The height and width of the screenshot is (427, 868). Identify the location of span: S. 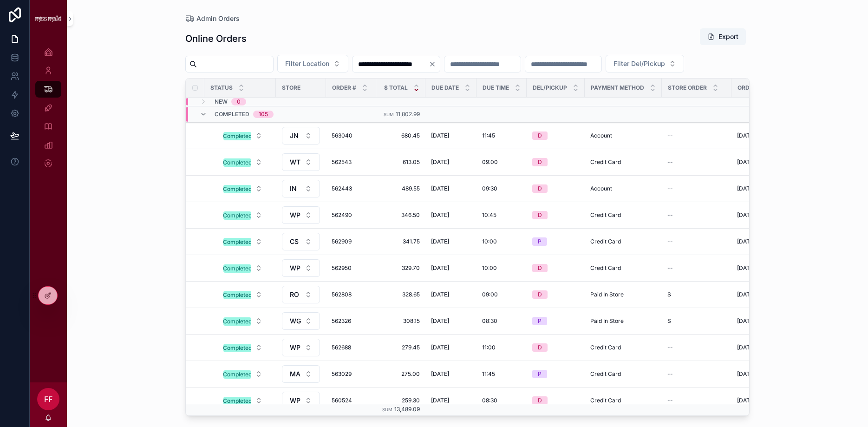
(670, 294).